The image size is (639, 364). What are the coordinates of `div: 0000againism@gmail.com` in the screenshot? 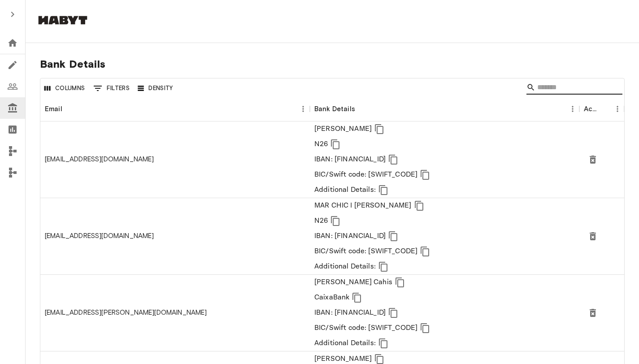 It's located at (99, 160).